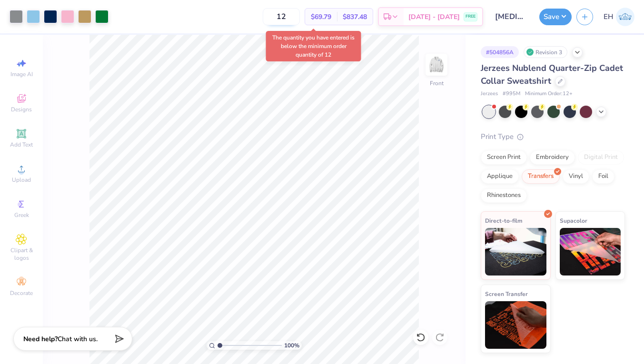 The width and height of the screenshot is (644, 364). I want to click on img: Ellesse Holton, so click(625, 17).